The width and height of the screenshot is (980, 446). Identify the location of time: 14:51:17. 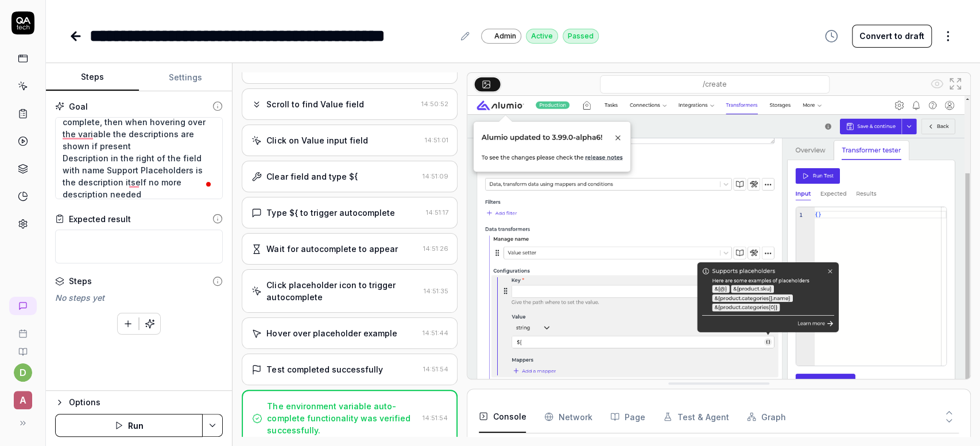
(436, 212).